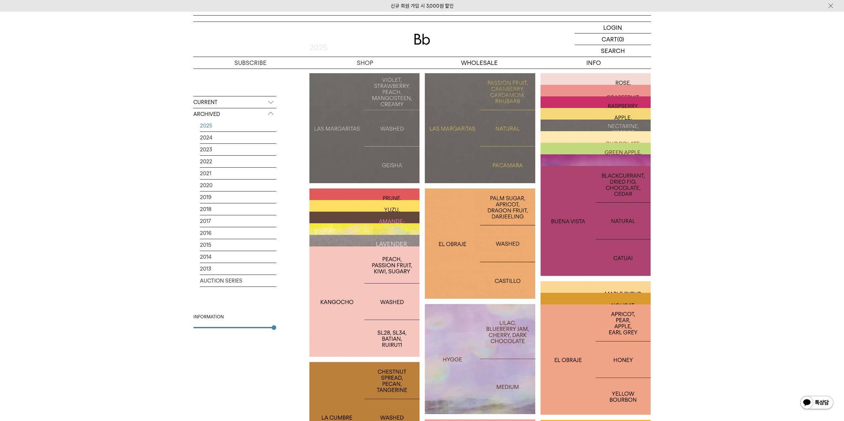  Describe the element at coordinates (364, 278) in the screenshot. I see `a: 개화GAEHWA` at that location.